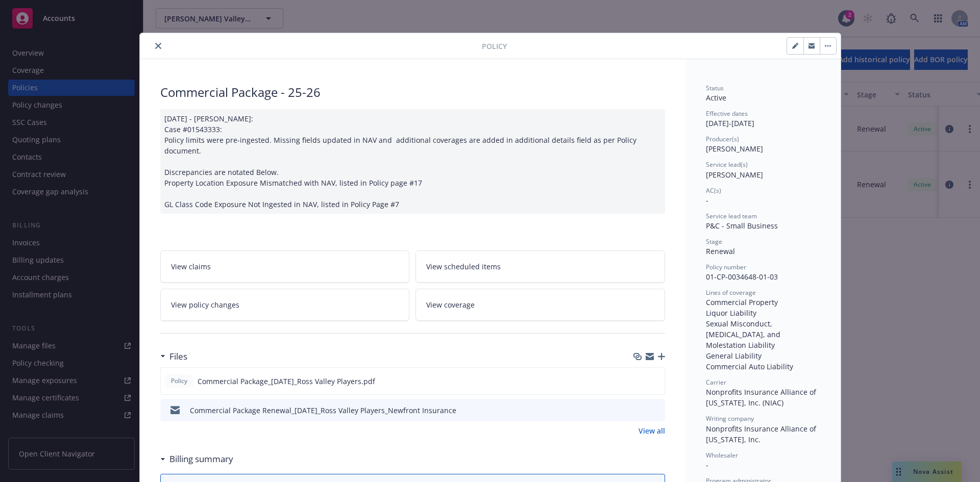  Describe the element at coordinates (725, 267) in the screenshot. I see `span: Policy number` at that location.